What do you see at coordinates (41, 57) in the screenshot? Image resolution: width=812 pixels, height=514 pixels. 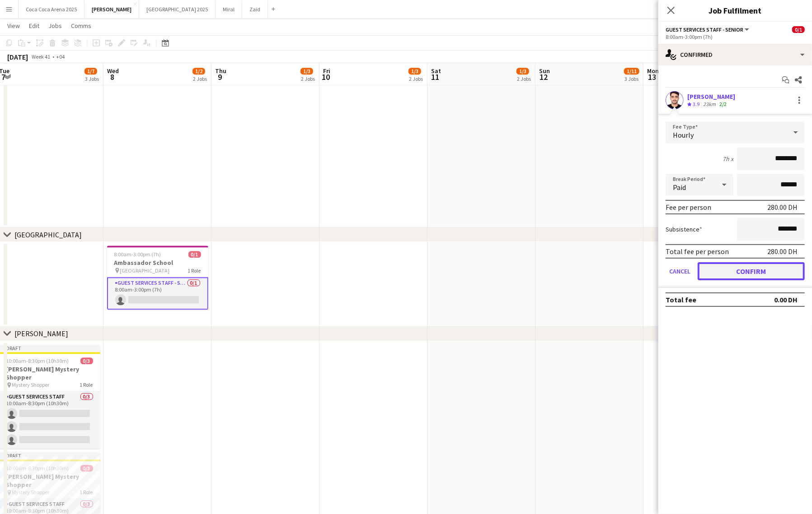 I see `span: Week 41` at bounding box center [41, 57].